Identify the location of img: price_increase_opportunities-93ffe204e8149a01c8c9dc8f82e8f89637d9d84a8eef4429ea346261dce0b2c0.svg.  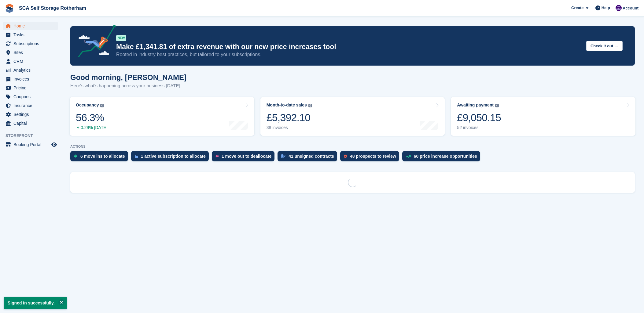
(408, 156).